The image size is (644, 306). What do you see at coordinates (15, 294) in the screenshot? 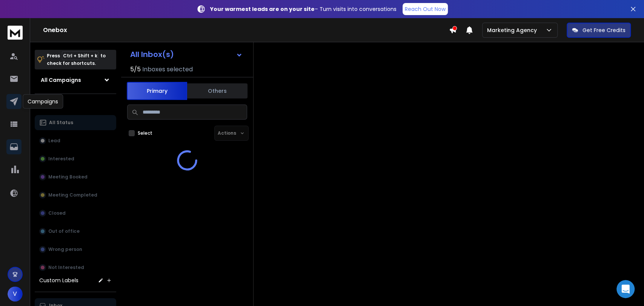
I see `button: V` at bounding box center [15, 294].